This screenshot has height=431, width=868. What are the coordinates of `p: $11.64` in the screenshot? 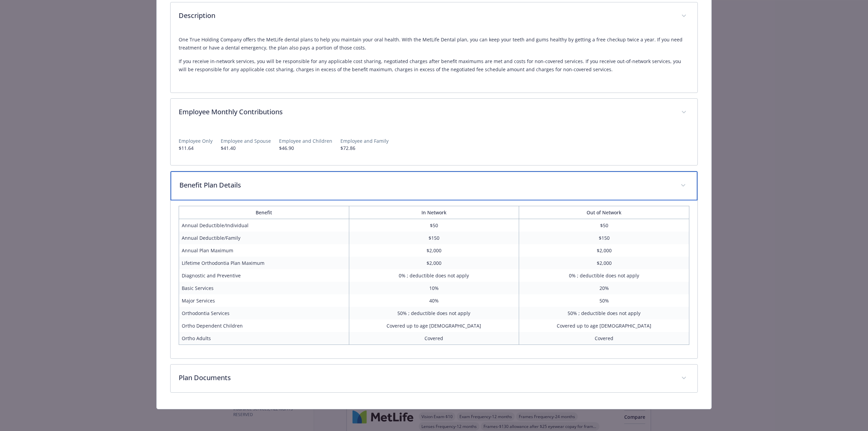 It's located at (195, 148).